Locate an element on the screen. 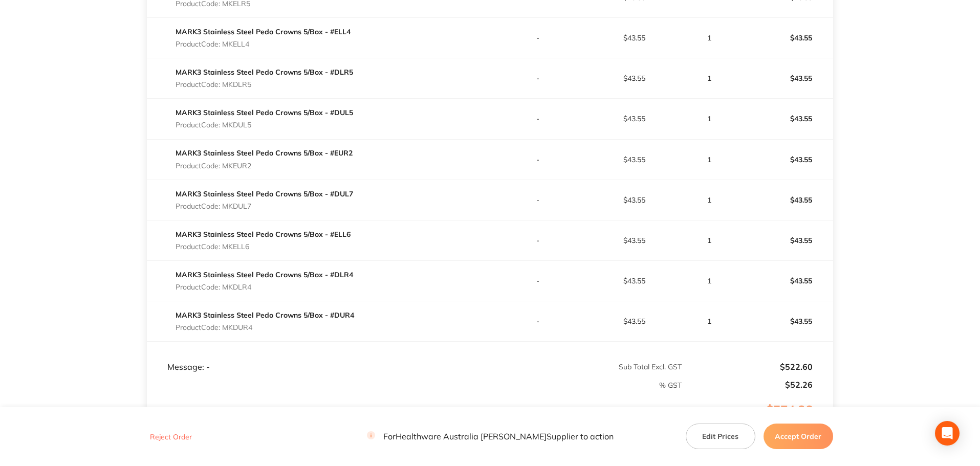 The image size is (980, 466). button: Accept Order is located at coordinates (799, 436).